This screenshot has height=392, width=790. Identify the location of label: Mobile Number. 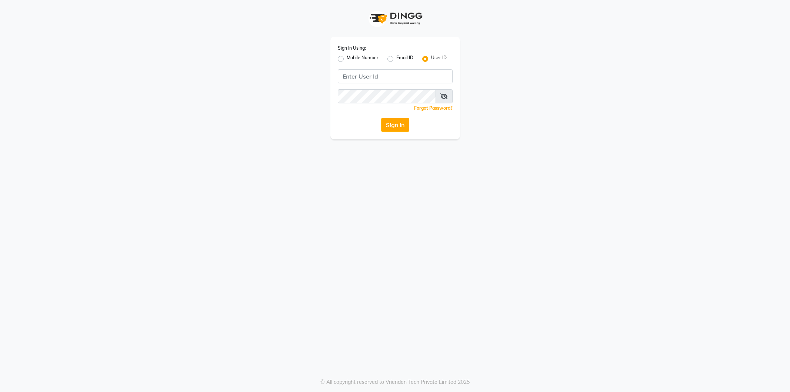
(362, 59).